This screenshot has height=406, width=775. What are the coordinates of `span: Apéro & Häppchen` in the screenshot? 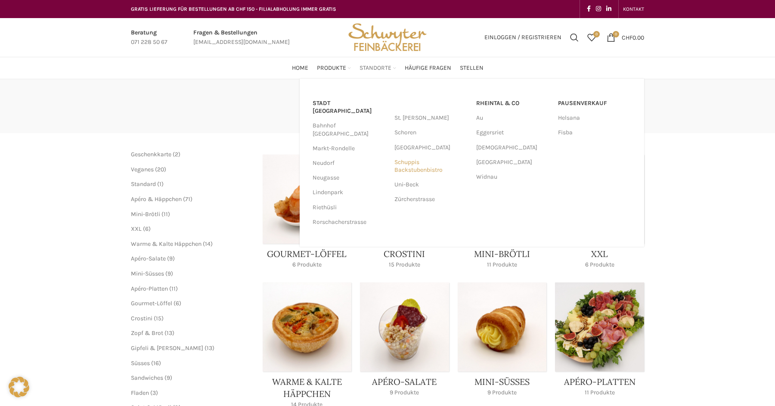 It's located at (156, 199).